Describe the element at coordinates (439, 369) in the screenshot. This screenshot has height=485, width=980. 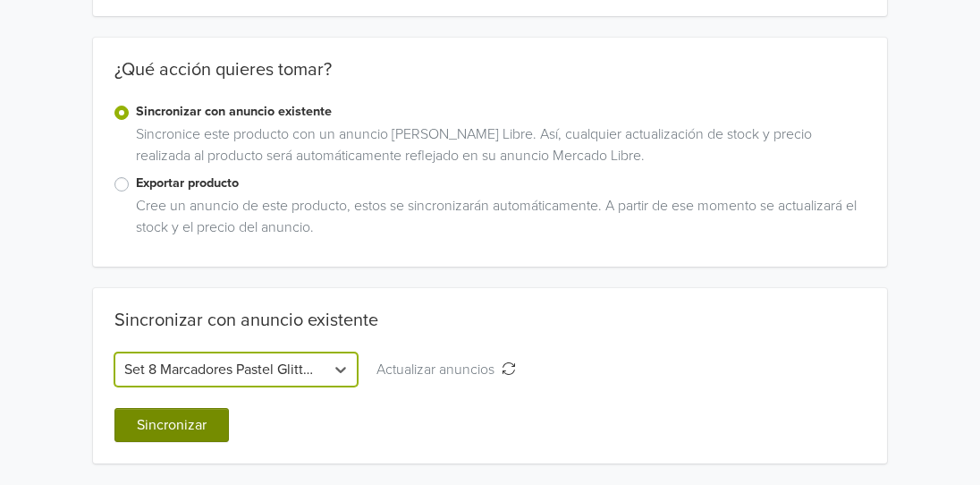
I see `span: Actualizar anuncios` at that location.